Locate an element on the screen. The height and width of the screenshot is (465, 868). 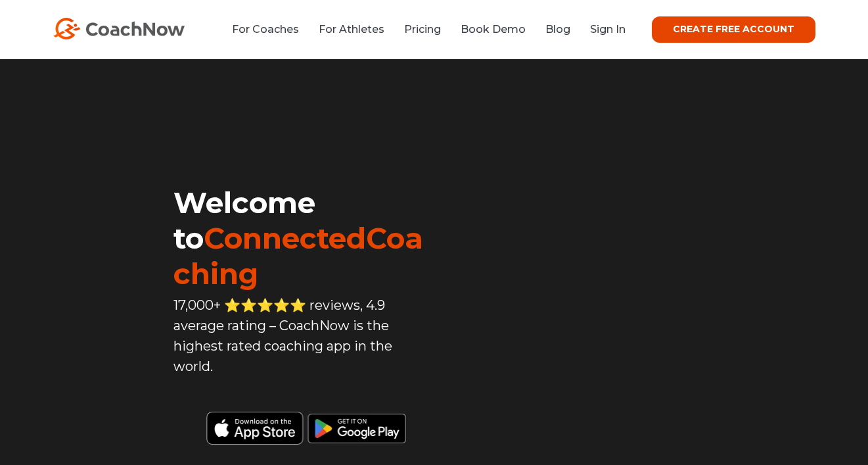
h1: Welcome to is located at coordinates (303, 238).